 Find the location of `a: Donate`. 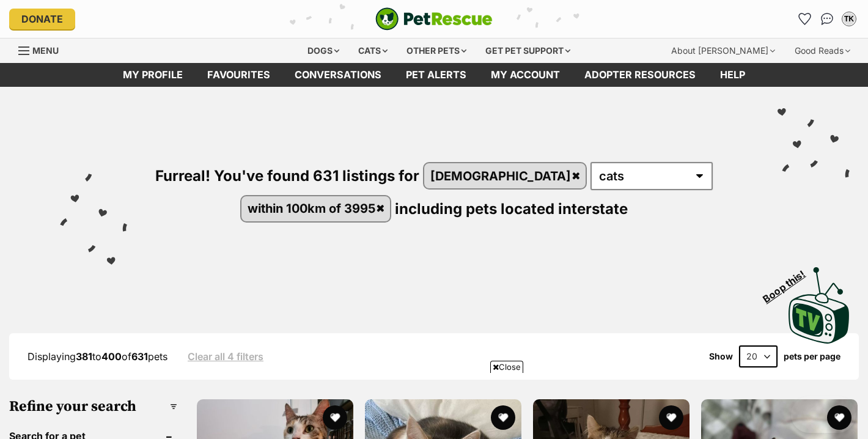

a: Donate is located at coordinates (42, 19).